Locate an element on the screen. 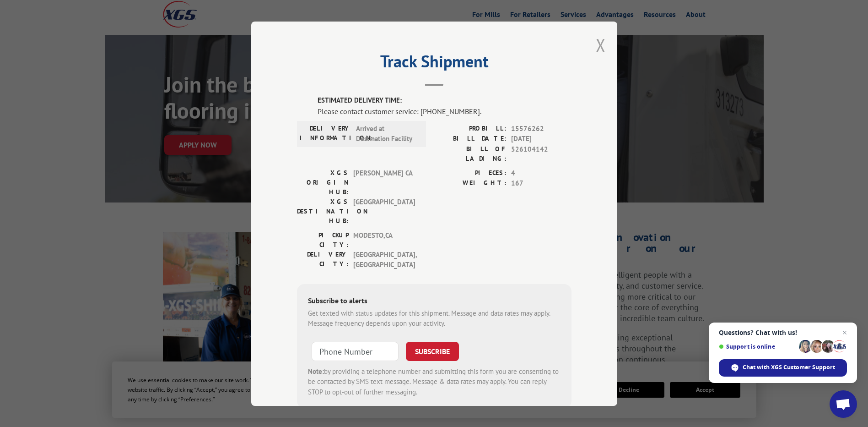 The width and height of the screenshot is (868, 427). label: DELIVERY INFORMATION: is located at coordinates (326, 133).